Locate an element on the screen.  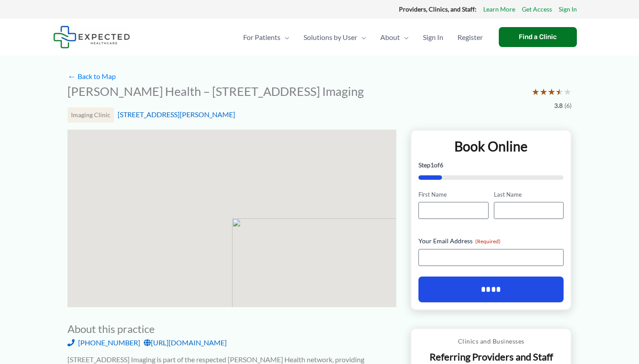
div: Find a Clinic is located at coordinates (538, 37).